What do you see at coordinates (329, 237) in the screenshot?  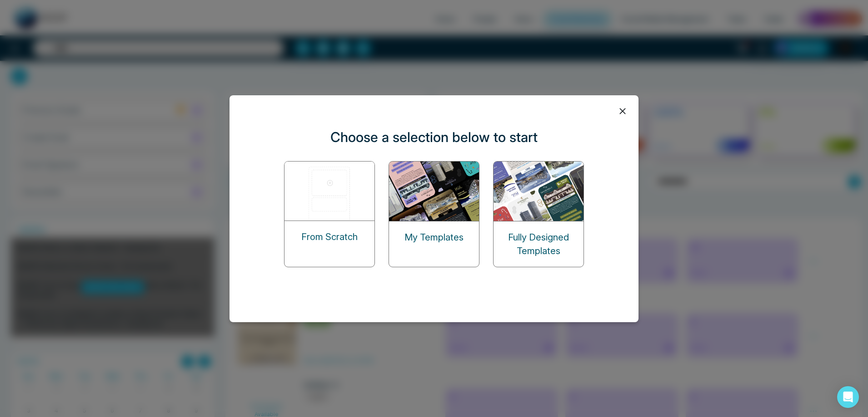 I see `p: From Scratch` at bounding box center [329, 237].